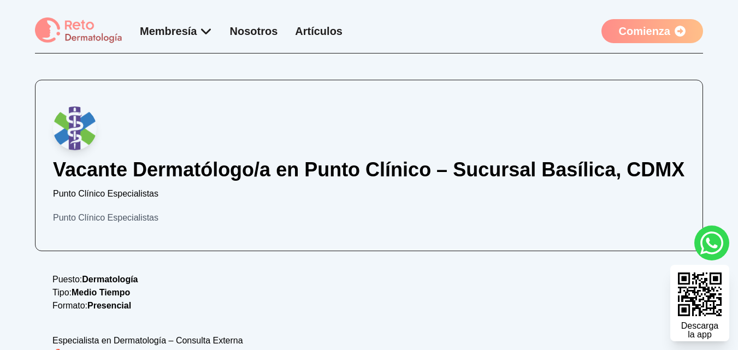 The image size is (738, 350). Describe the element at coordinates (369, 218) in the screenshot. I see `div: Punto Clínico Especialistas` at that location.